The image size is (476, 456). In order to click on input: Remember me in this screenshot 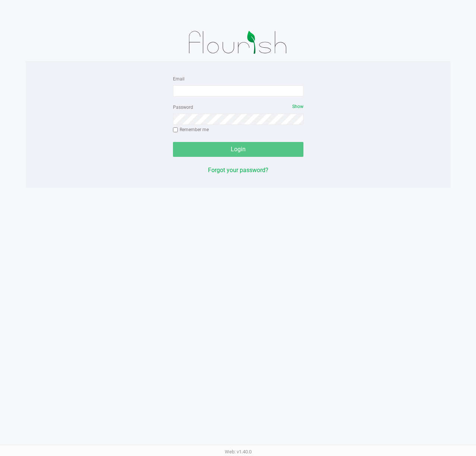, I will do `click(176, 130)`.